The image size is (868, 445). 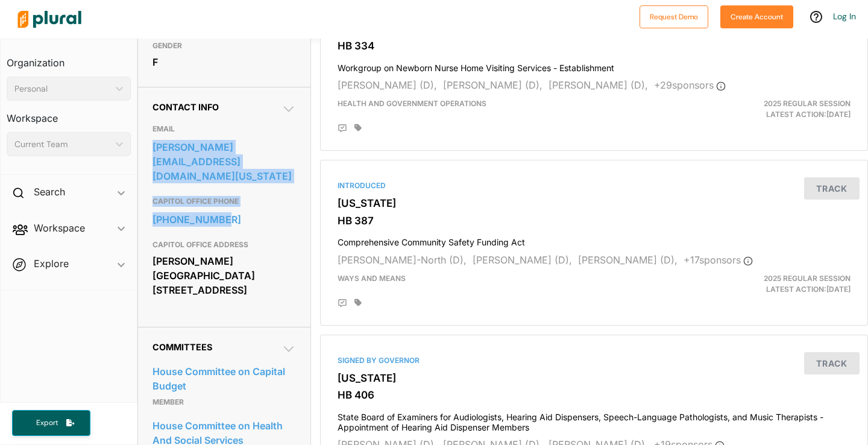 What do you see at coordinates (756, 17) in the screenshot?
I see `button: Create Account` at bounding box center [756, 17].